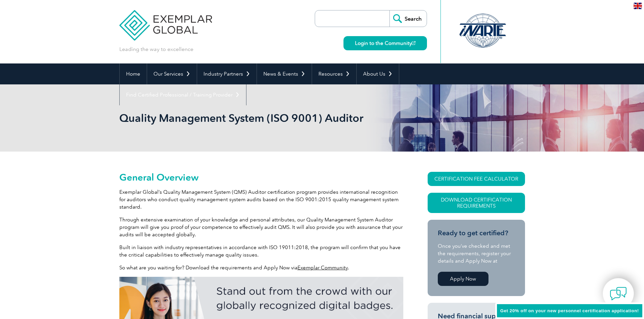 Image resolution: width=644 pixels, height=319 pixels. I want to click on a: Our Services, so click(172, 74).